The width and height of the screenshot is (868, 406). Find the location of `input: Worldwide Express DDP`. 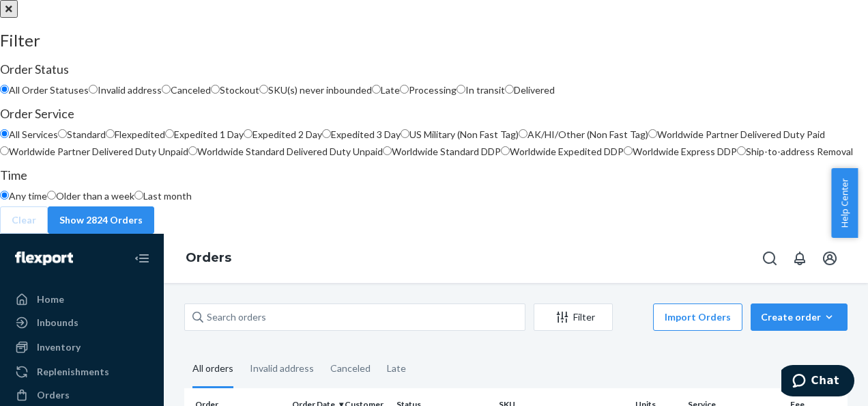

input: Worldwide Express DDP is located at coordinates (628, 150).